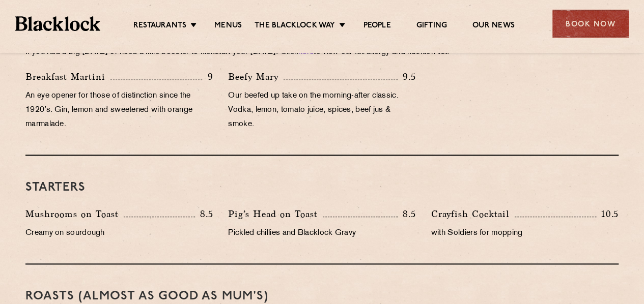 This screenshot has width=644, height=304. Describe the element at coordinates (256, 77) in the screenshot. I see `p: Beefy Mary` at that location.